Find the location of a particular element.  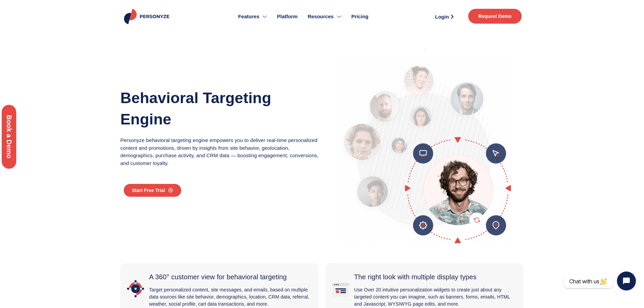

span: Login is located at coordinates (442, 16).